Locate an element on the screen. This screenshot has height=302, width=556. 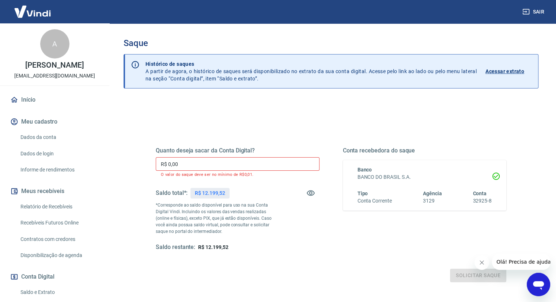
h6: Conta Corrente is located at coordinates (375, 201).